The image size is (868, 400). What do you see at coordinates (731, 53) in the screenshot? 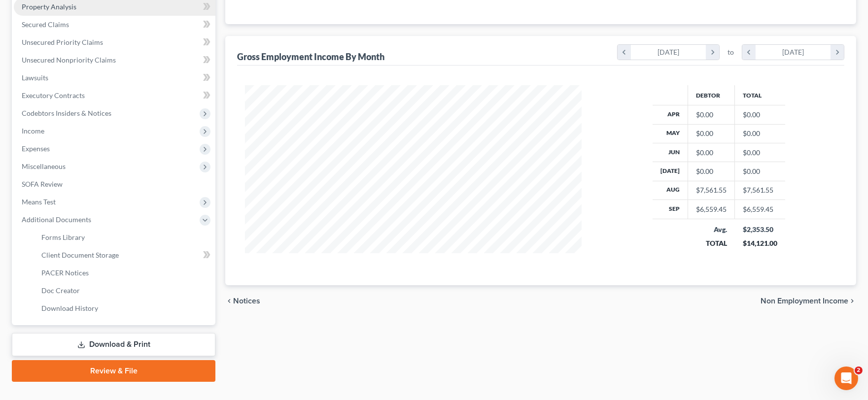
I see `span: to` at bounding box center [731, 53].